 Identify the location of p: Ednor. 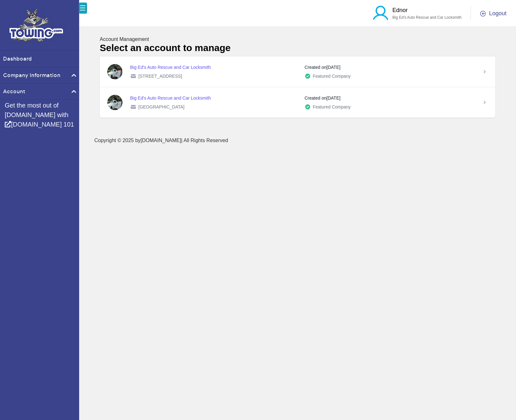
(428, 10).